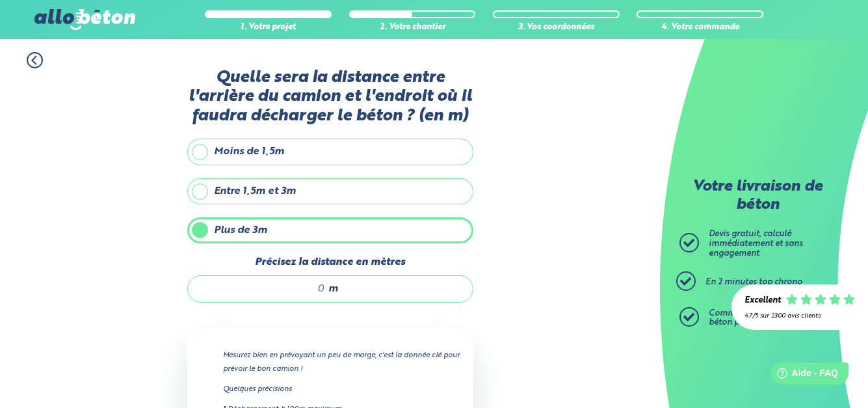  What do you see at coordinates (756, 243) in the screenshot?
I see `span: Devis gratuit, calculé immédiatement et sans engagement` at bounding box center [756, 243].